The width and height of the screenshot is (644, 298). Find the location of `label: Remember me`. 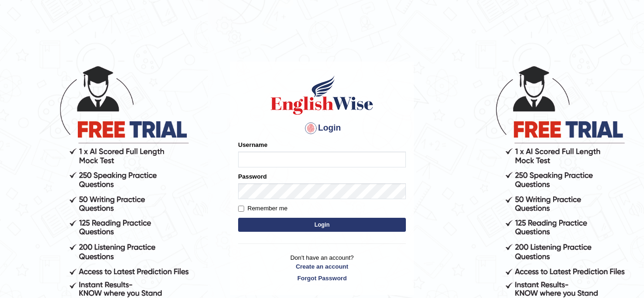

label: Remember me is located at coordinates (263, 208).